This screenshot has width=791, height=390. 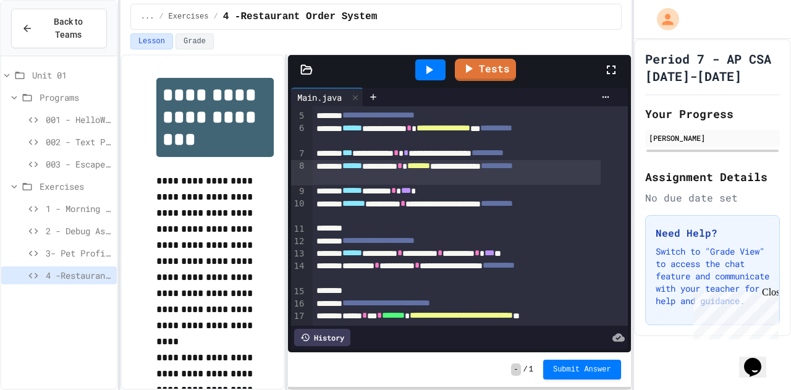 What do you see at coordinates (663, 19) in the screenshot?
I see `div: My Account` at bounding box center [663, 19].